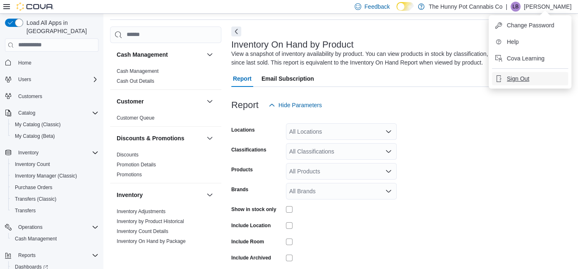 Image resolution: width=578 pixels, height=269 pixels. I want to click on button: Next, so click(236, 31).